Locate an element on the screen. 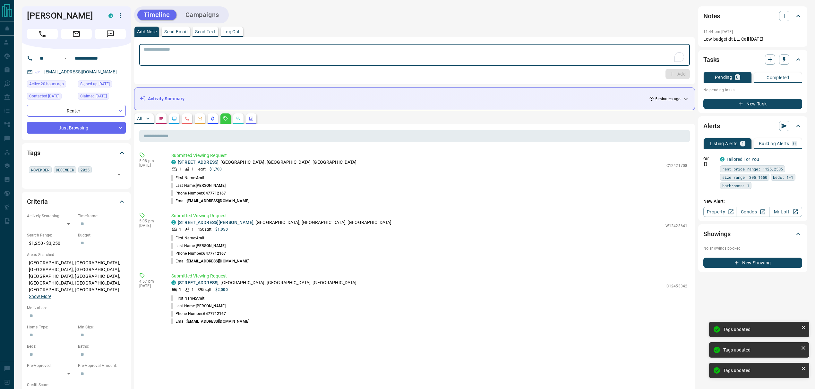 The image size is (815, 389). p: Beds: is located at coordinates (51, 347).